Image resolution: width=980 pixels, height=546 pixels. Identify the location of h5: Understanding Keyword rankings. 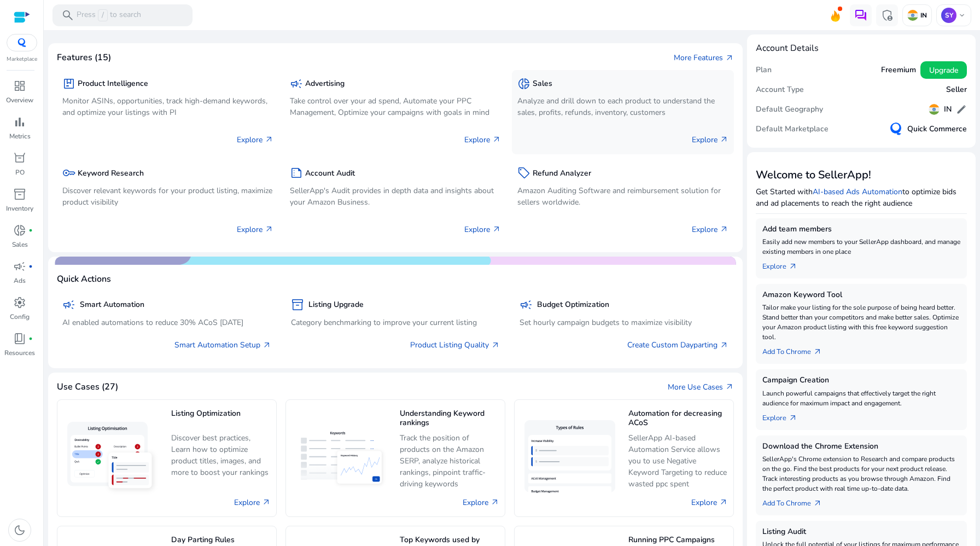
(450, 419).